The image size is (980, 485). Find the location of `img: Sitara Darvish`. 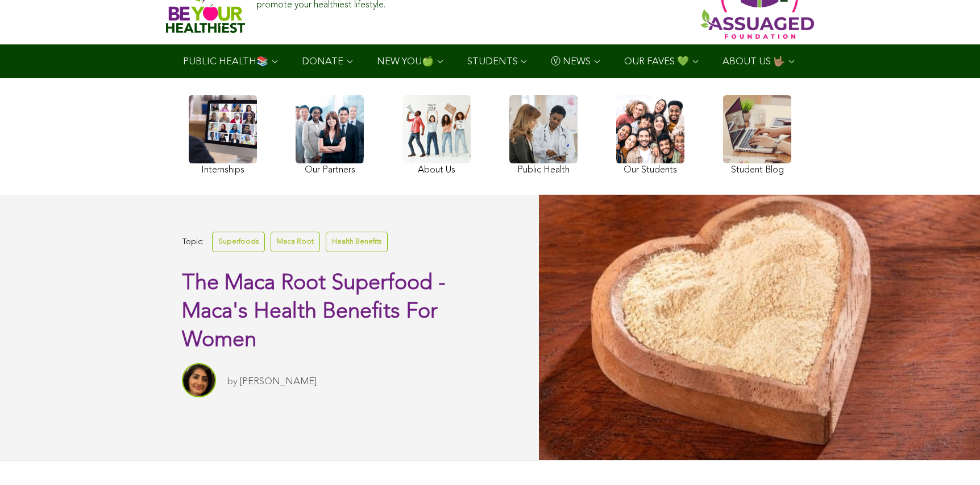

img: Sitara Darvish is located at coordinates (199, 381).